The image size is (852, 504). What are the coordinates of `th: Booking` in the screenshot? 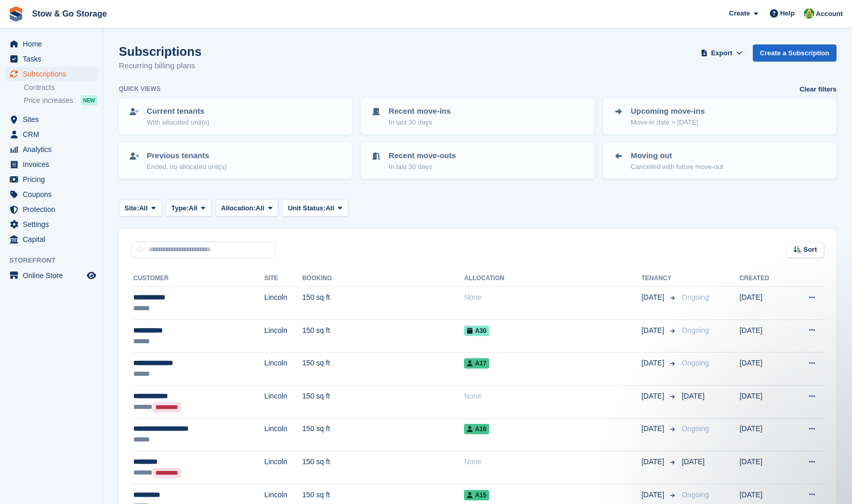 It's located at (384, 278).